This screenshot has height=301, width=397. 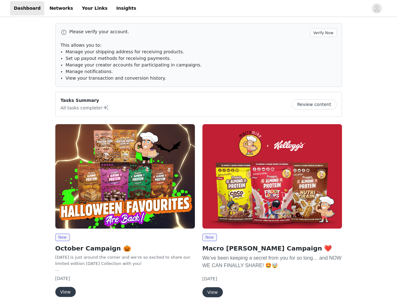 What do you see at coordinates (85, 100) in the screenshot?
I see `p: Tasks Summary` at bounding box center [85, 100].